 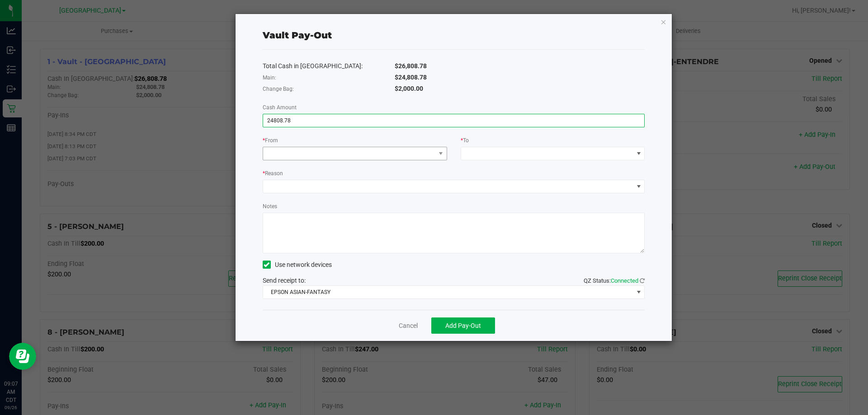 I want to click on label: Use network devices, so click(x=297, y=265).